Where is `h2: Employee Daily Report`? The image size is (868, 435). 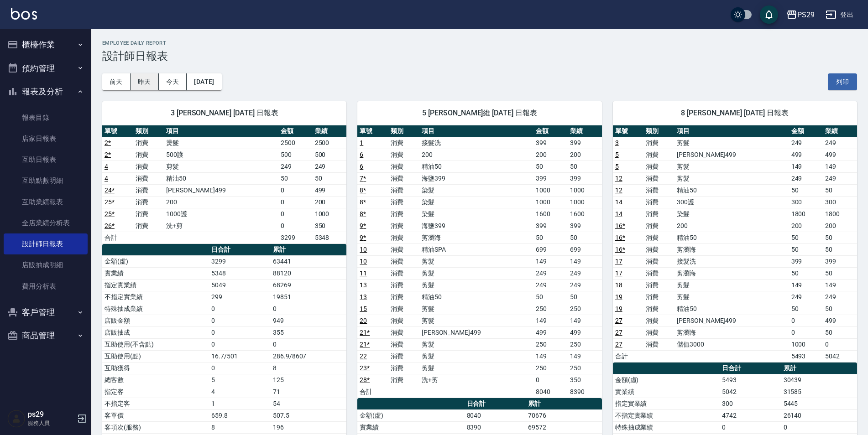 h2: Employee Daily Report is located at coordinates (479, 43).